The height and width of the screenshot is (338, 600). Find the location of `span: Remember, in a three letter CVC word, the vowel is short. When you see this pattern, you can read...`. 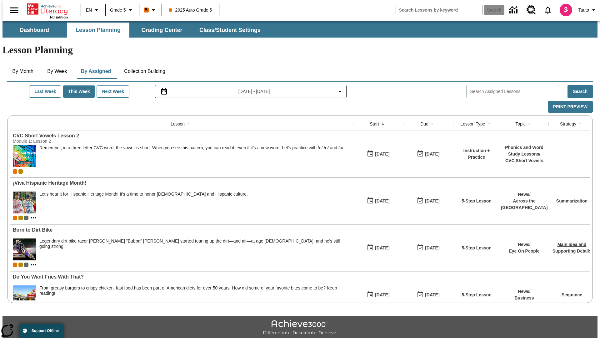

span: Remember, in a three letter CVC word, the vowel is short. When you see this pattern, you can read... is located at coordinates (192, 156).